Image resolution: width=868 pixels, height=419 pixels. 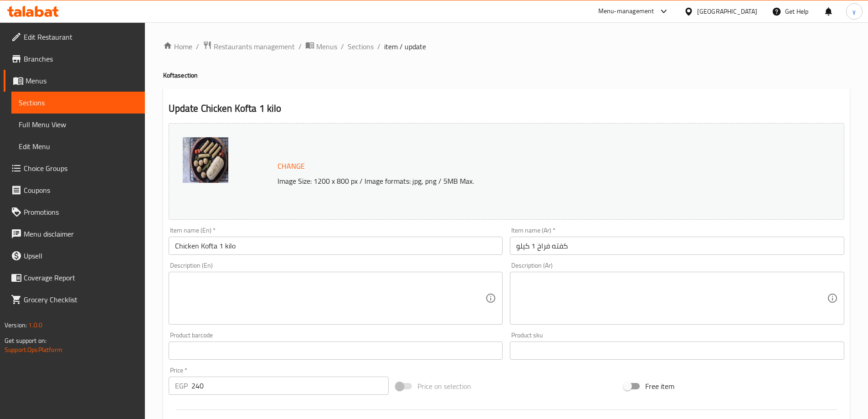 I want to click on span: Change, so click(x=291, y=166).